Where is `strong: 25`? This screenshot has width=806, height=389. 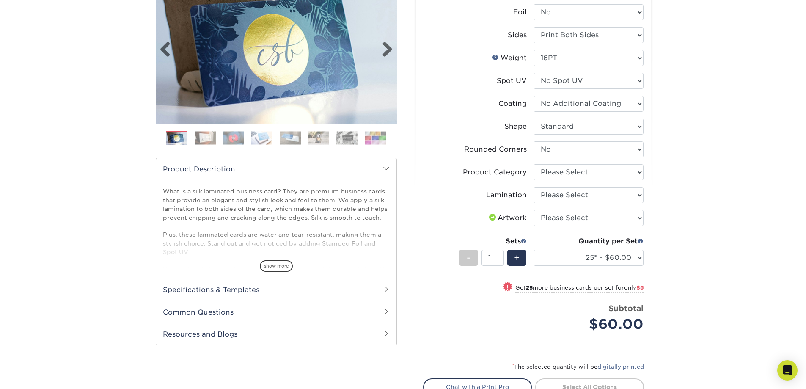
strong: 25 is located at coordinates (530, 287).